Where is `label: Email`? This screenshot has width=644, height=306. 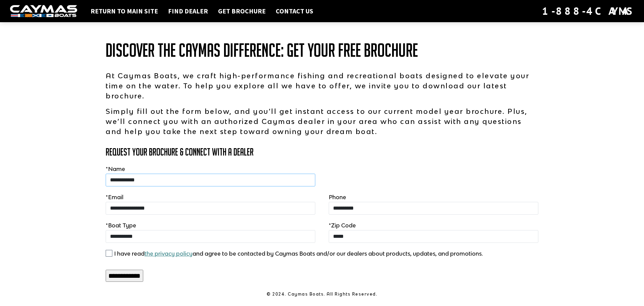 label: Email is located at coordinates (114, 197).